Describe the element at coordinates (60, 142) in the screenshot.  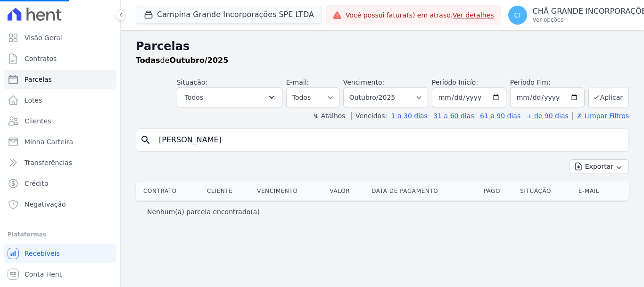
I see `a: Minha Carteira` at that location.